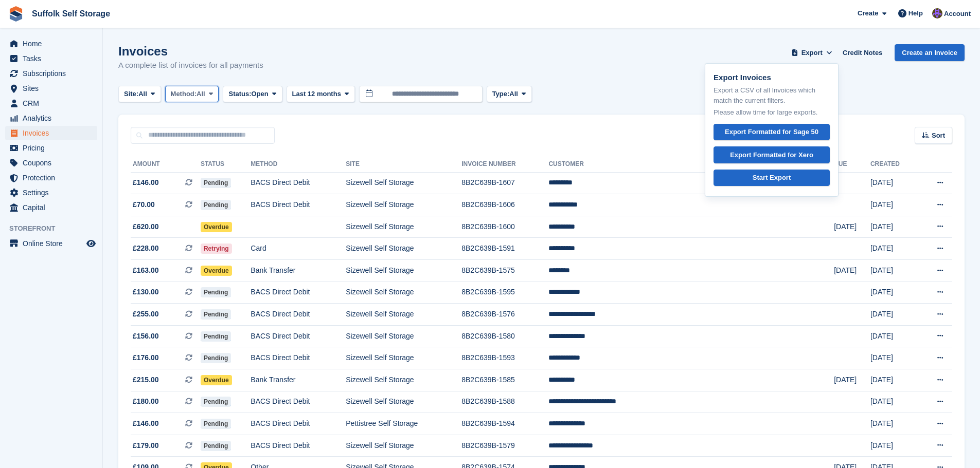  Describe the element at coordinates (53, 178) in the screenshot. I see `span: Protection` at that location.